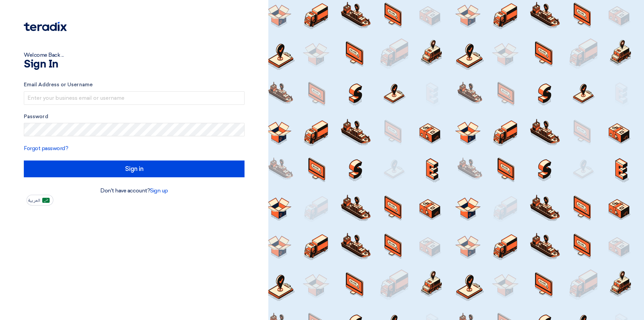 The height and width of the screenshot is (320, 644). I want to click on h1: Sign In, so click(134, 64).